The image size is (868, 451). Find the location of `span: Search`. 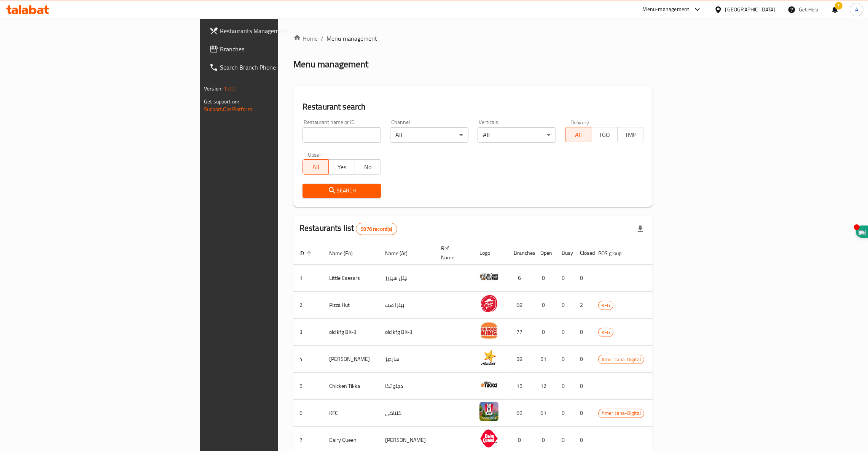

span: Search is located at coordinates (341, 191).